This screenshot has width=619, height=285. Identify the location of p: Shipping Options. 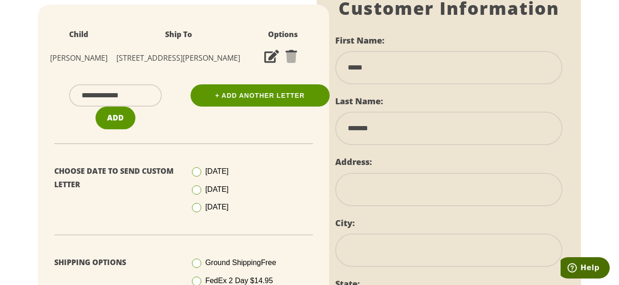
(115, 263).